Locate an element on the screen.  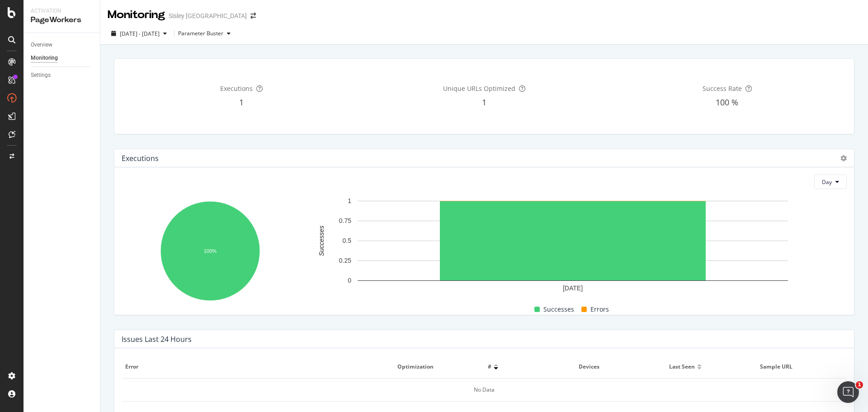
div: Parameter Buster is located at coordinates (200, 33).